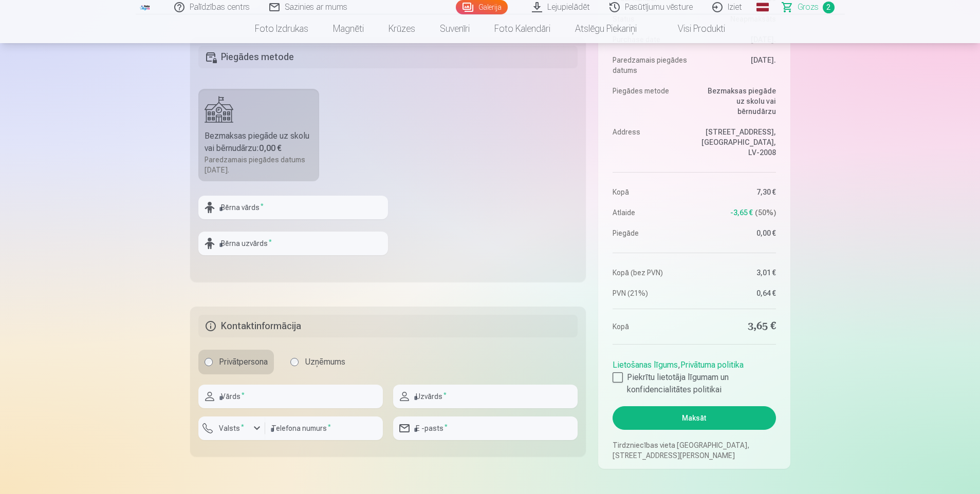  Describe the element at coordinates (742, 213) in the screenshot. I see `span: -3,65 €` at that location.